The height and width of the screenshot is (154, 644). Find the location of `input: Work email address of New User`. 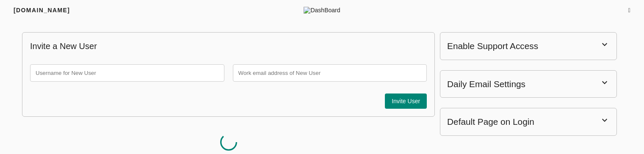

input: Work email address of New User is located at coordinates (330, 73).